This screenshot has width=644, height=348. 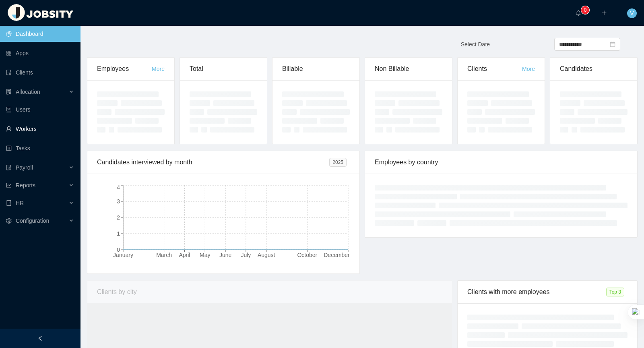 What do you see at coordinates (594, 69) in the screenshot?
I see `div: Candidates` at bounding box center [594, 69].